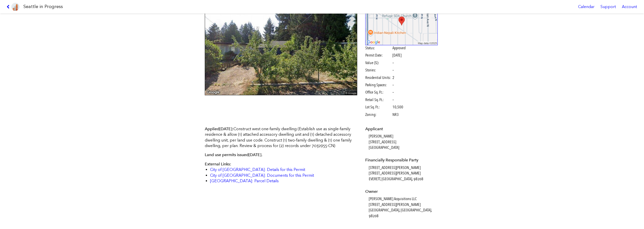 The image size is (644, 229). What do you see at coordinates (398, 107) in the screenshot?
I see `span: 10,500` at bounding box center [398, 107].